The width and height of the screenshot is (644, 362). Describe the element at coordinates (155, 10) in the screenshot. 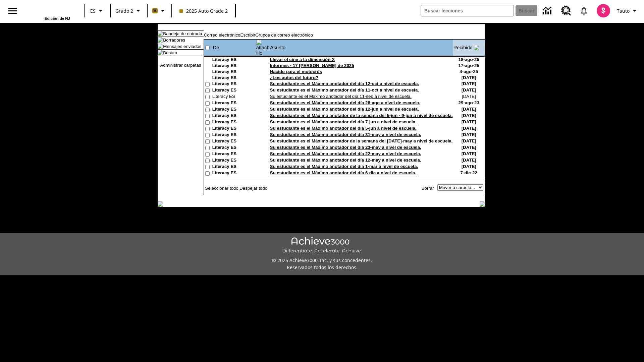

I see `span: B` at that location.